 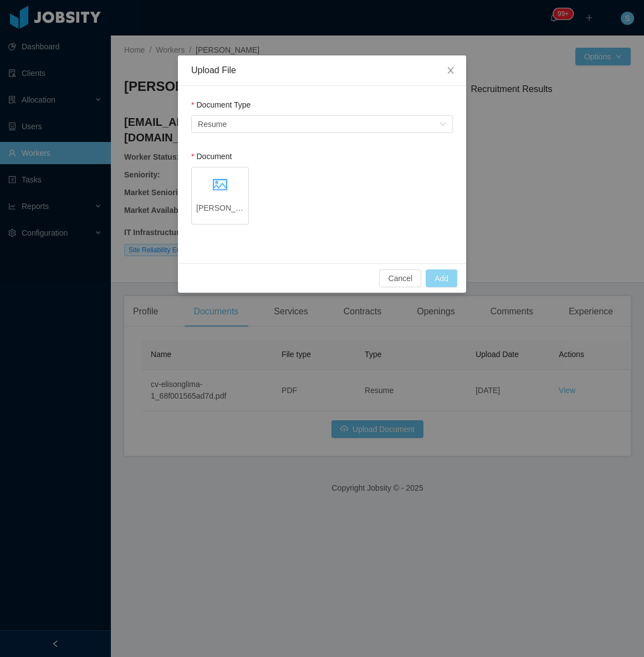 I want to click on div: Upload File, so click(x=322, y=70).